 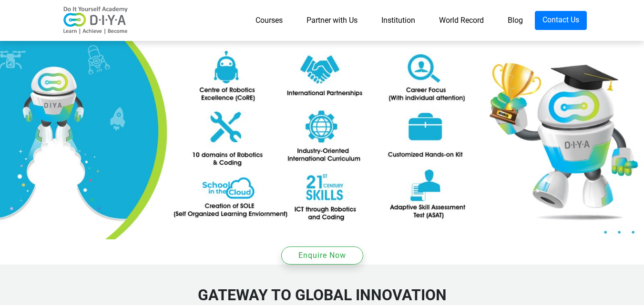 I want to click on img: logo-v2.png, so click(x=96, y=21).